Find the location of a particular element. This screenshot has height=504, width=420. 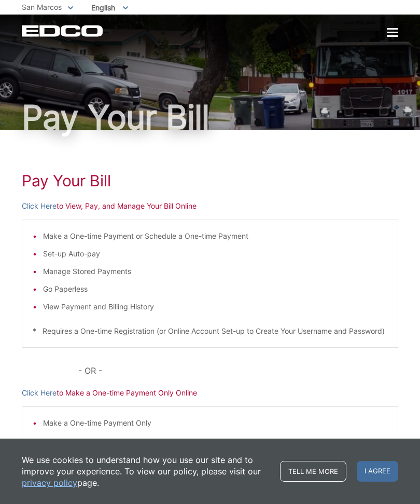

li: Make a One-time Payment Only is located at coordinates (216, 423).